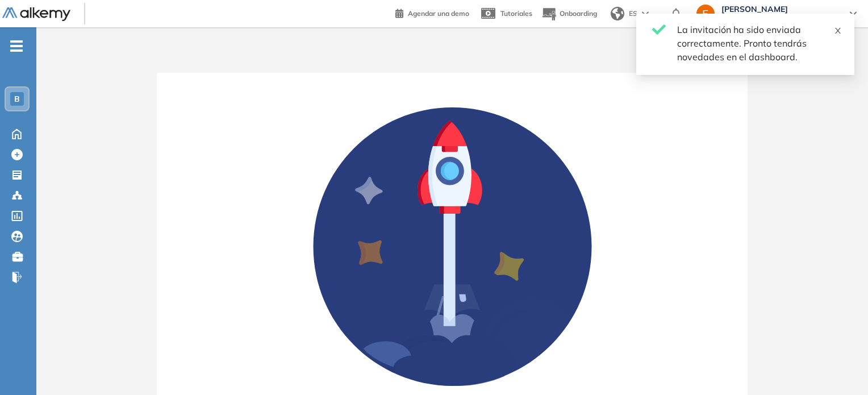  I want to click on img: world, so click(617, 14).